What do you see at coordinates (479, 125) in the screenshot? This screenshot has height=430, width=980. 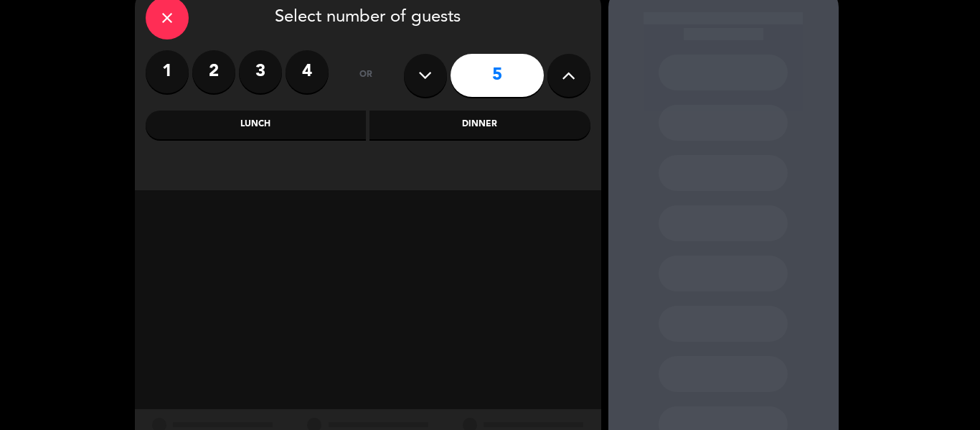 I see `div: Dinner` at bounding box center [479, 125].